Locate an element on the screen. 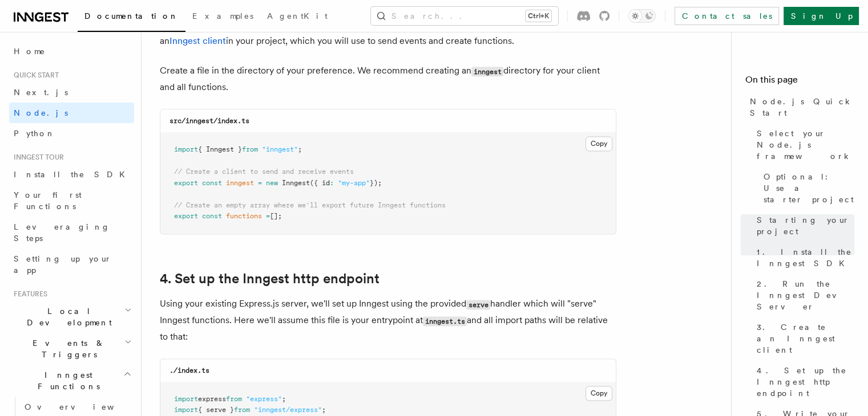  p: Create a file in the directory of your preference. We recommend creating an directory for your cl... is located at coordinates (388, 79).